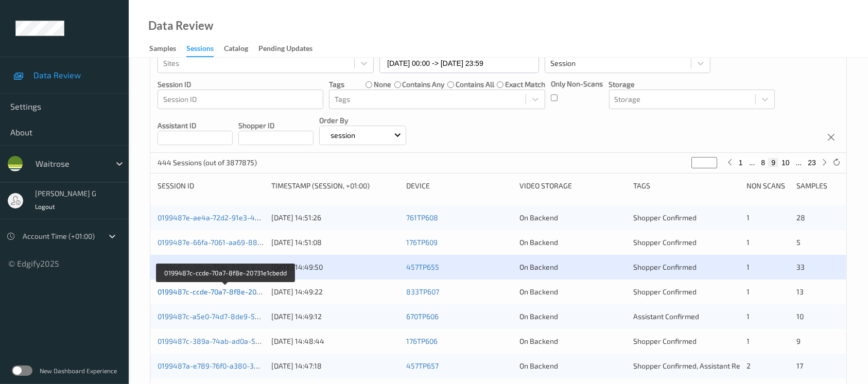  I want to click on a: 0199487e-ae4a-72d2-91e3-43f48a49abe9, so click(229, 217).